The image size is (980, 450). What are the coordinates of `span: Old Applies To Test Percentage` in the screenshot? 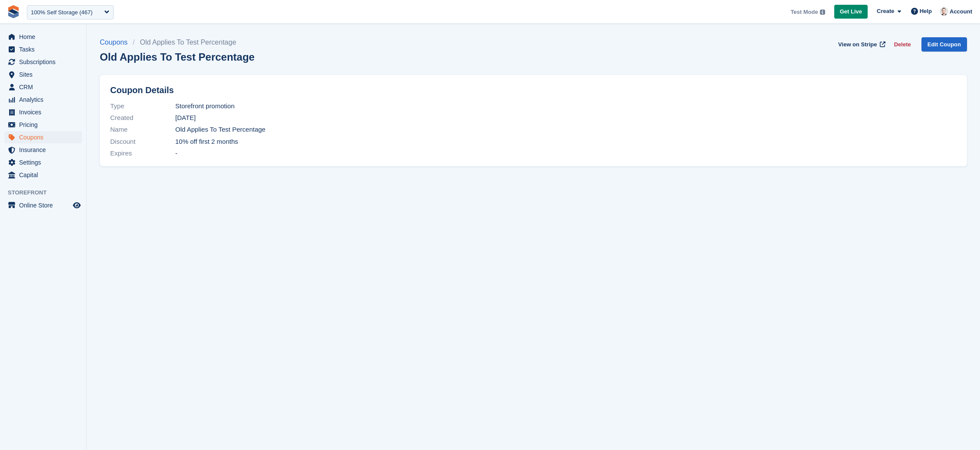 It's located at (220, 130).